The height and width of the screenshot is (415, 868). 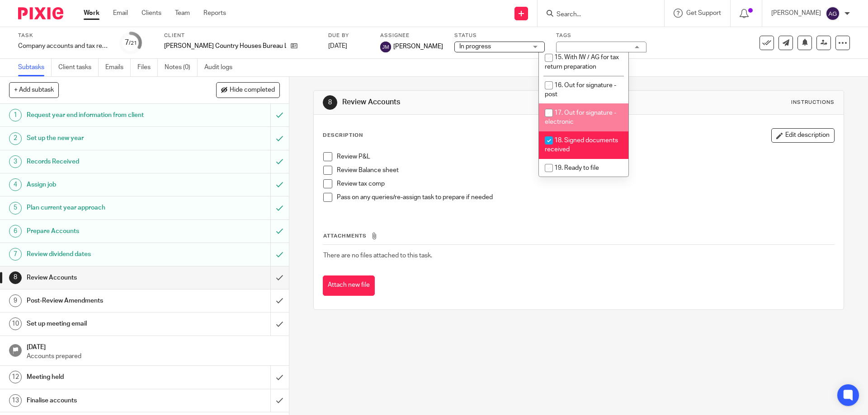 What do you see at coordinates (34, 90) in the screenshot?
I see `button: + Add subtask` at bounding box center [34, 90].